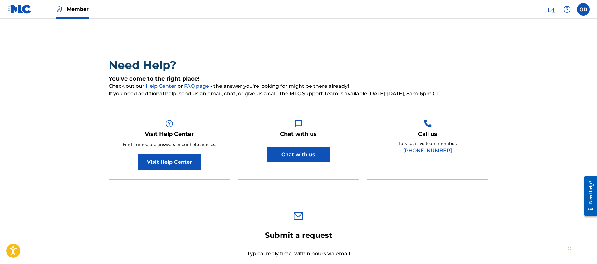  Describe the element at coordinates (581, 249) in the screenshot. I see `div: Chat Widget` at that location.